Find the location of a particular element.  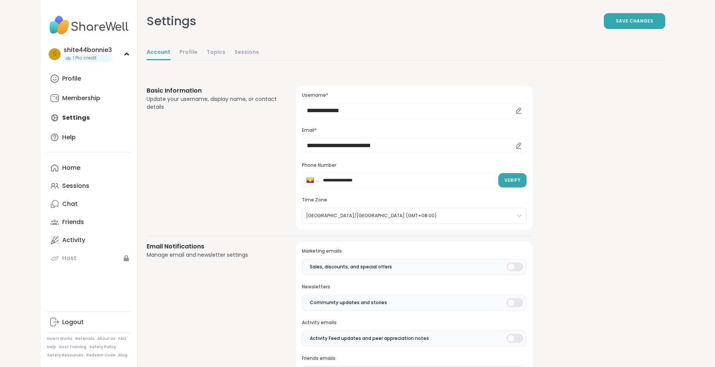

h3: Email Notifications is located at coordinates (212, 247).